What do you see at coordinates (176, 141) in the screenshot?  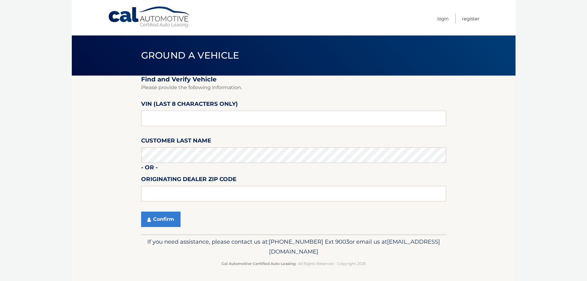 I see `label: Customer Last Name` at bounding box center [176, 141].